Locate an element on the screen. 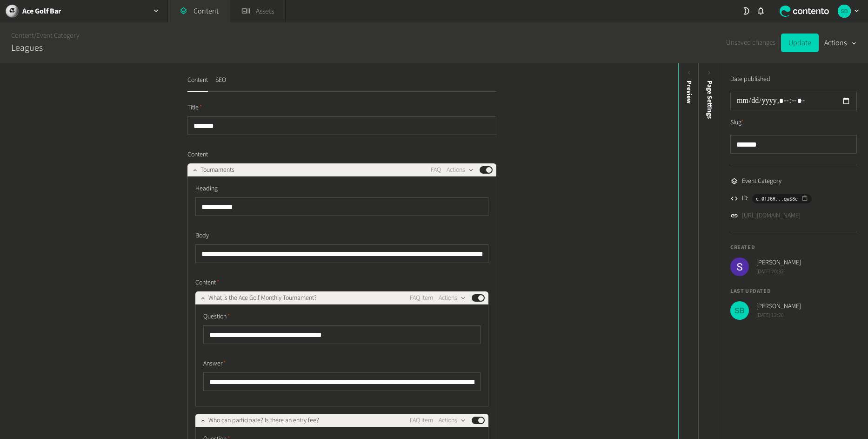 The image size is (868, 439). a: Content is located at coordinates (22, 35).